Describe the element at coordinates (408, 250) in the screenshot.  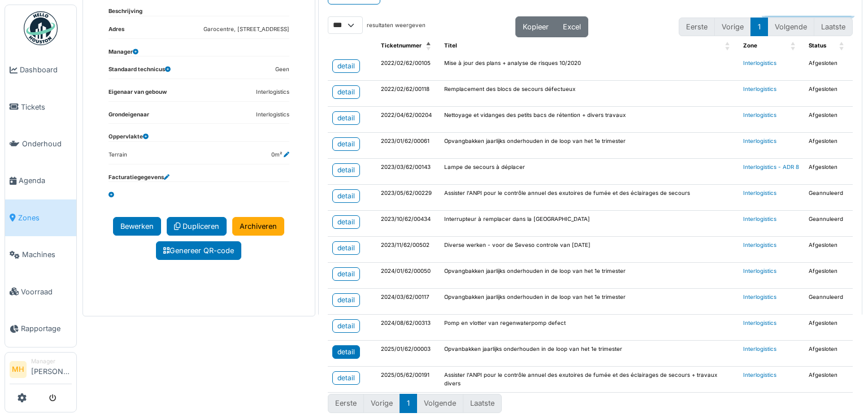
I see `td: 2023/11/62/00502` at that location.